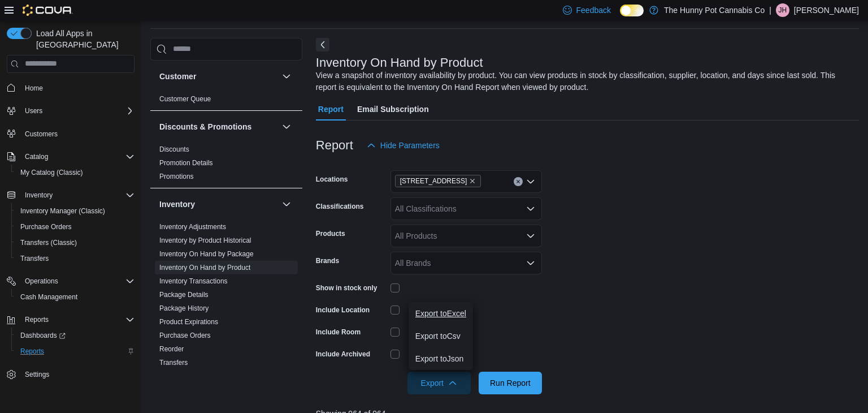 The height and width of the screenshot is (413, 868). Describe the element at coordinates (441, 359) in the screenshot. I see `button: Export toJson` at that location.